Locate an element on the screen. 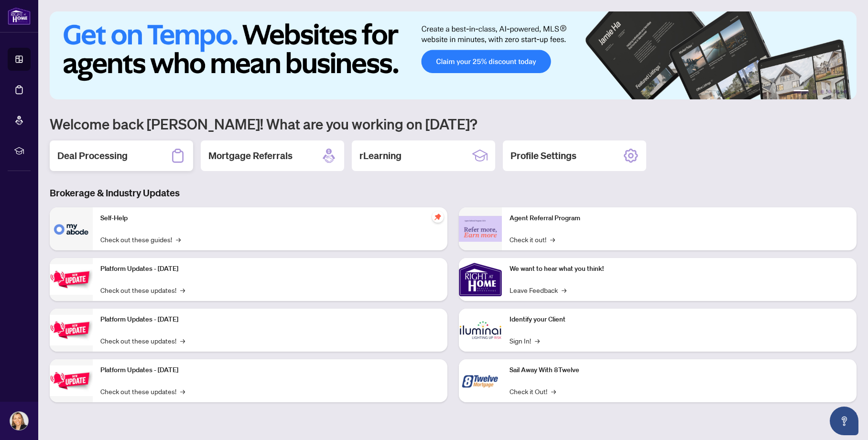  a: Check it Out!→ is located at coordinates (532, 391).